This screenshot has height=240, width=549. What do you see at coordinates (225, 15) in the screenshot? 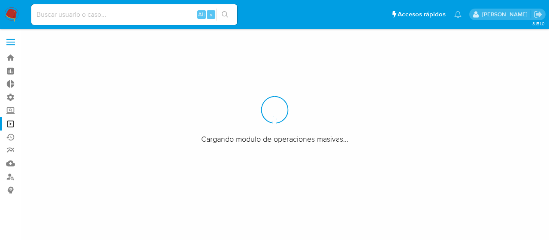
I see `button: search-icon` at bounding box center [225, 15].